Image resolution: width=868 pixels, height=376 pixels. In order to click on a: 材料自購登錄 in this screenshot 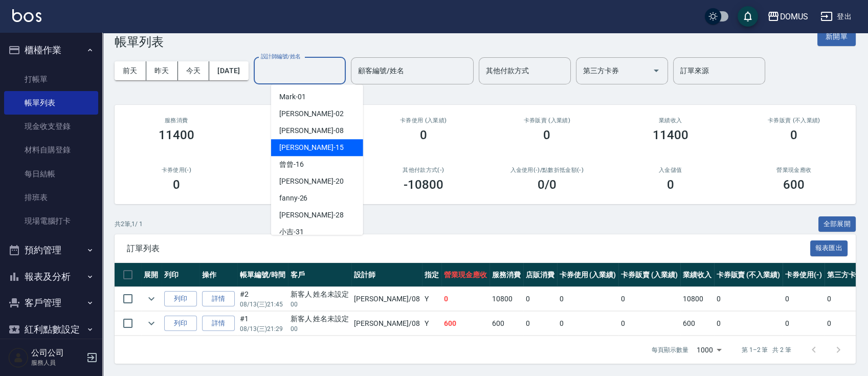, I will do `click(51, 149)`.